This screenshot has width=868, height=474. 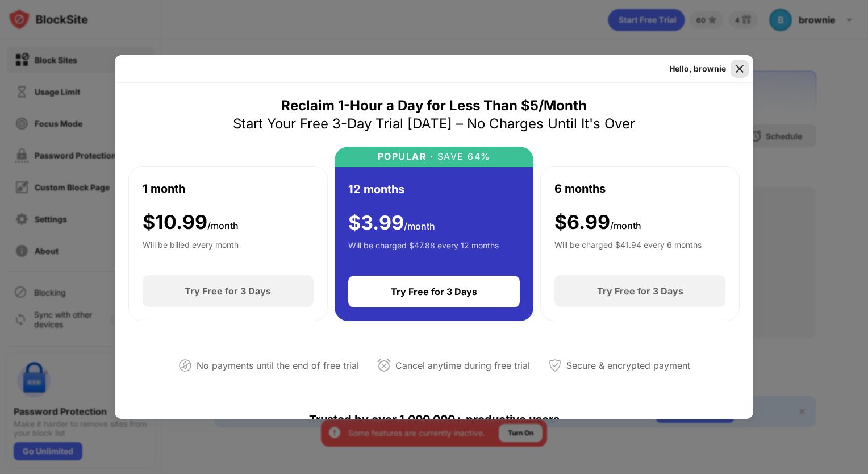 What do you see at coordinates (191, 223) in the screenshot?
I see `div: $ 10.99` at bounding box center [191, 223].